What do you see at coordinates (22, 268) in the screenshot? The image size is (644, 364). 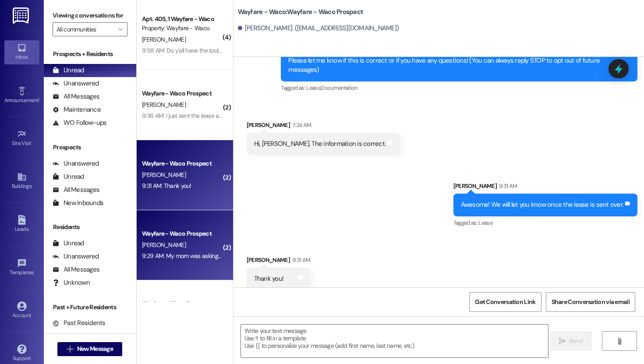 I see `a: Templates •` at bounding box center [22, 268].